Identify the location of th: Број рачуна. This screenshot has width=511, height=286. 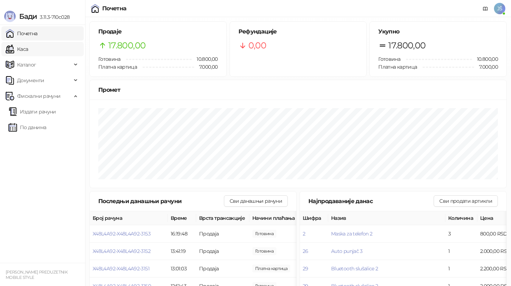
(129, 218).